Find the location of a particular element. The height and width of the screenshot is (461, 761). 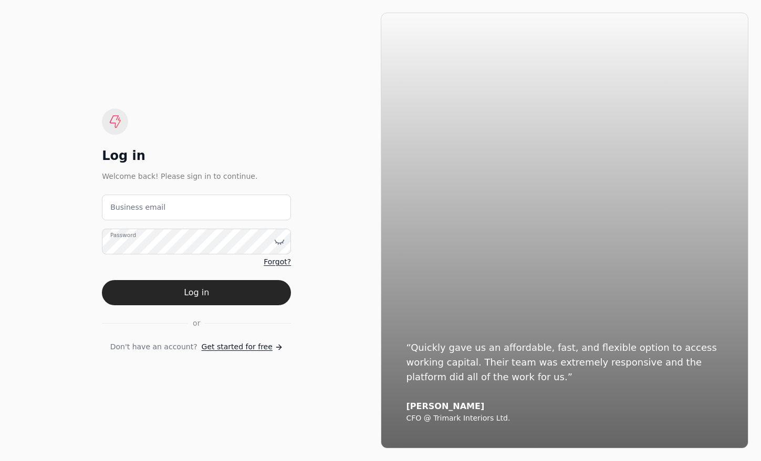

div: Log in is located at coordinates (196, 156).